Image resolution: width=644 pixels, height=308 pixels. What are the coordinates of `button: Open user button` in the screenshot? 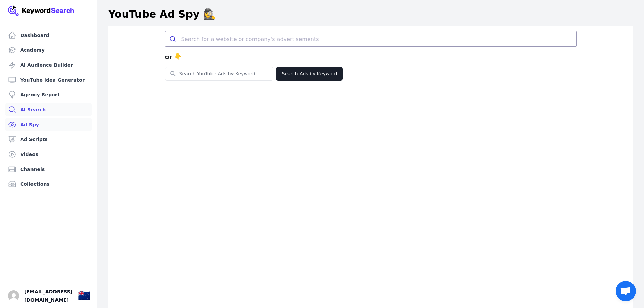 It's located at (13, 296).